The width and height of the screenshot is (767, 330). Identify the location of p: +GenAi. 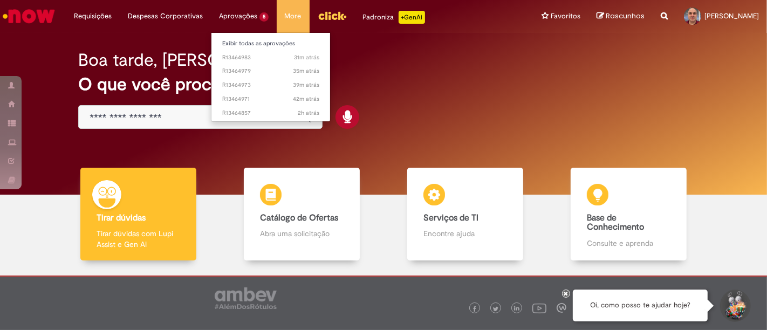
(412, 17).